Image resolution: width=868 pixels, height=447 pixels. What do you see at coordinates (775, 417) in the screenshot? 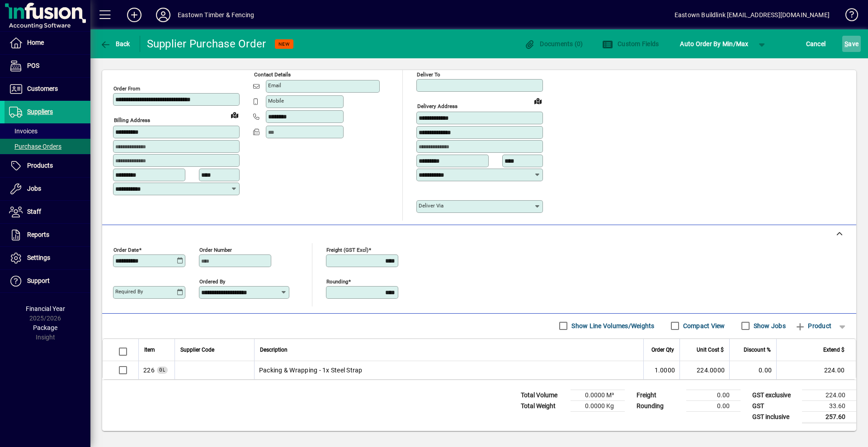
I see `td: GST inclusive` at bounding box center [775, 417].